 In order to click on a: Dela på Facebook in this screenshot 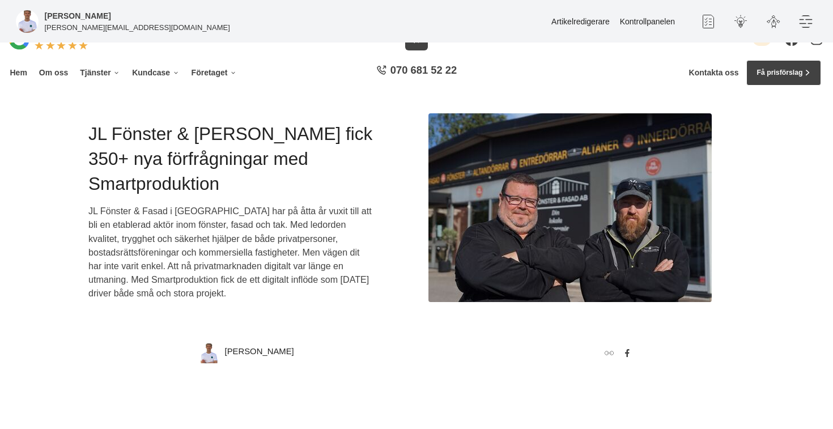, I will do `click(626, 353)`.